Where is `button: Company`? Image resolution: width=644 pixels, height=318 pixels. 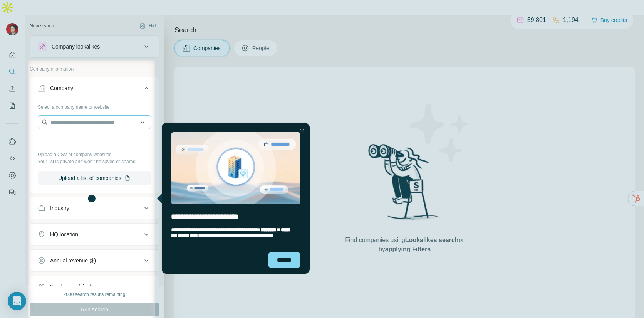
button: Company is located at coordinates (94, 90).